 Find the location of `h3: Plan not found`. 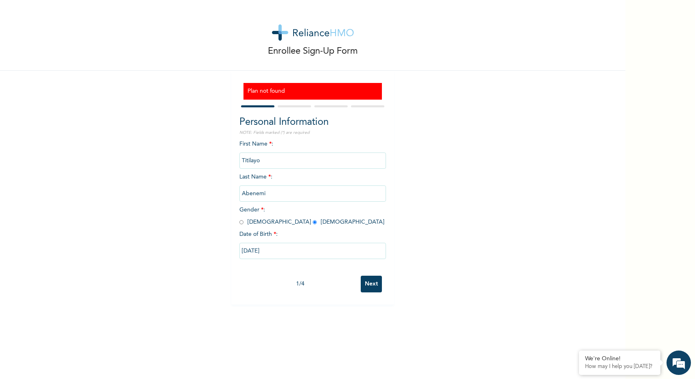

h3: Plan not found is located at coordinates (313, 91).